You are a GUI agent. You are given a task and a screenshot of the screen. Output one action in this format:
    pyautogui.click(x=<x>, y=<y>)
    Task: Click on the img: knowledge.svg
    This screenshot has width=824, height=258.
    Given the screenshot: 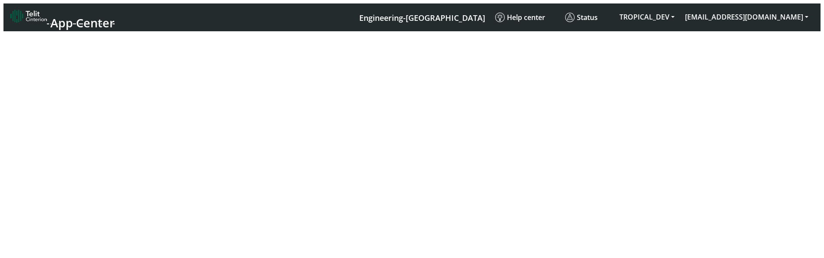 What is the action you would take?
    pyautogui.click(x=500, y=17)
    